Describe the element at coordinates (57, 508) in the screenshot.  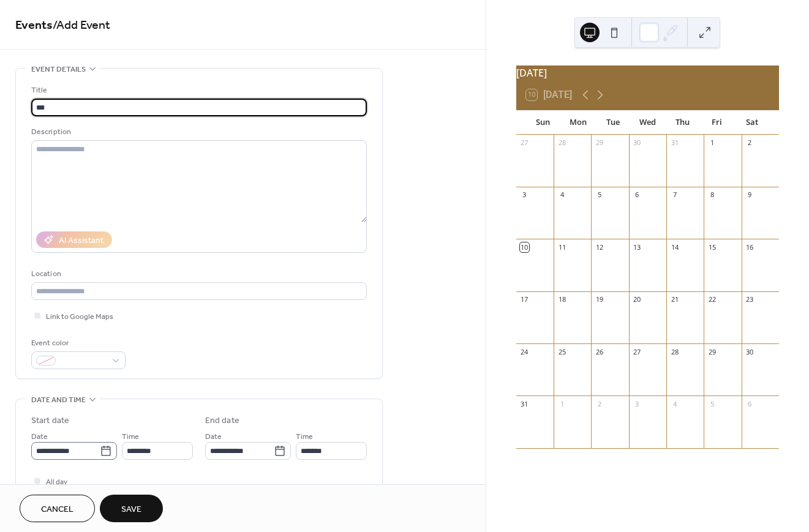
I see `button: Cancel` at that location.